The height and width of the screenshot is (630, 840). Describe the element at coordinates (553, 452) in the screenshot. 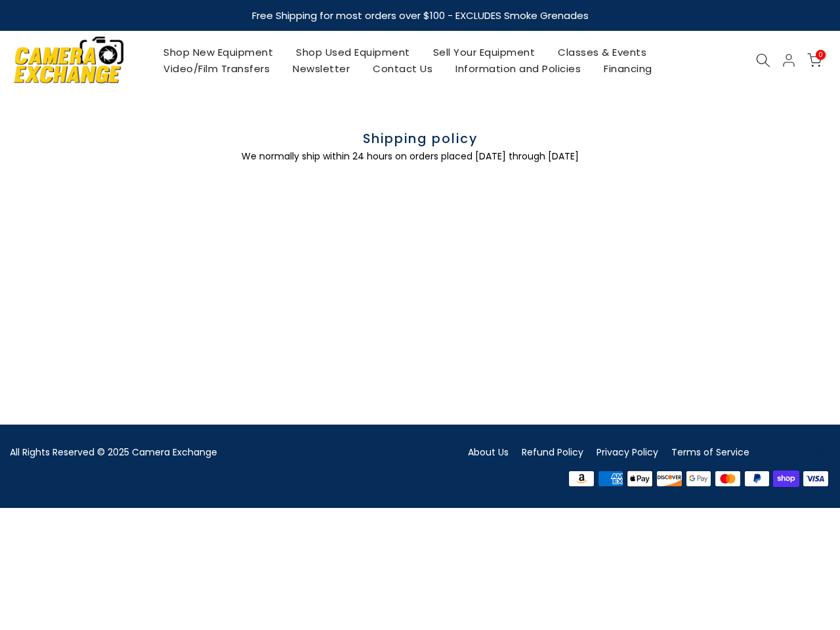

I see `a: Refund Policy` at that location.